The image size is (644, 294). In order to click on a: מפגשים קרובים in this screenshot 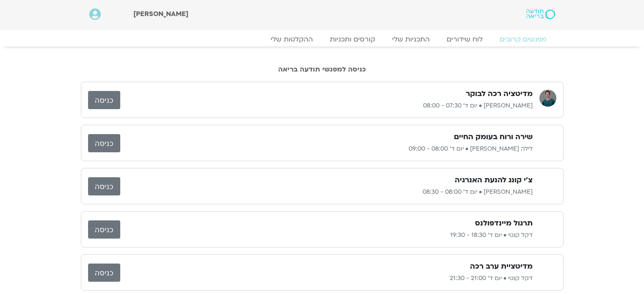, I will do `click(523, 39)`.